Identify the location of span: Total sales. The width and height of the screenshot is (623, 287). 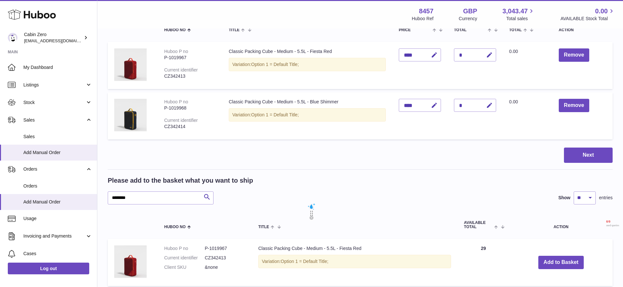
(521, 19).